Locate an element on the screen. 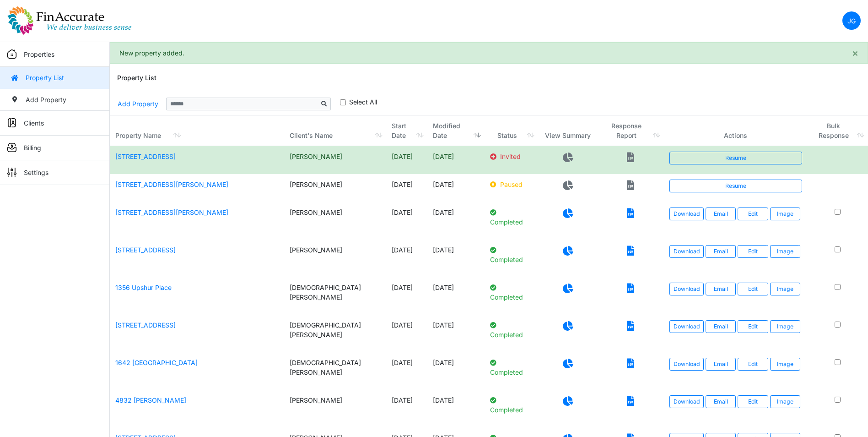 Image resolution: width=868 pixels, height=437 pixels. p: Clients is located at coordinates (34, 123).